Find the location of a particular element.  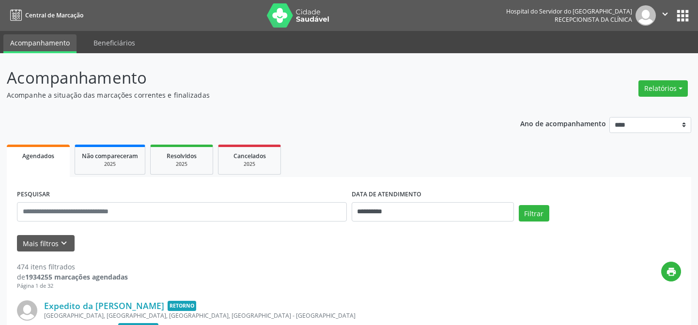

p: Ano de acompanhamento is located at coordinates (563, 123).